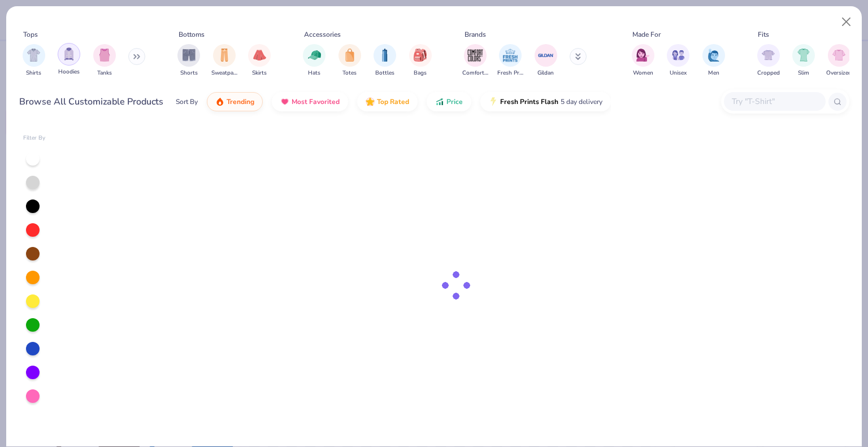 Image resolution: width=868 pixels, height=447 pixels. Describe the element at coordinates (316, 102) in the screenshot. I see `span: Most Favorited` at that location.